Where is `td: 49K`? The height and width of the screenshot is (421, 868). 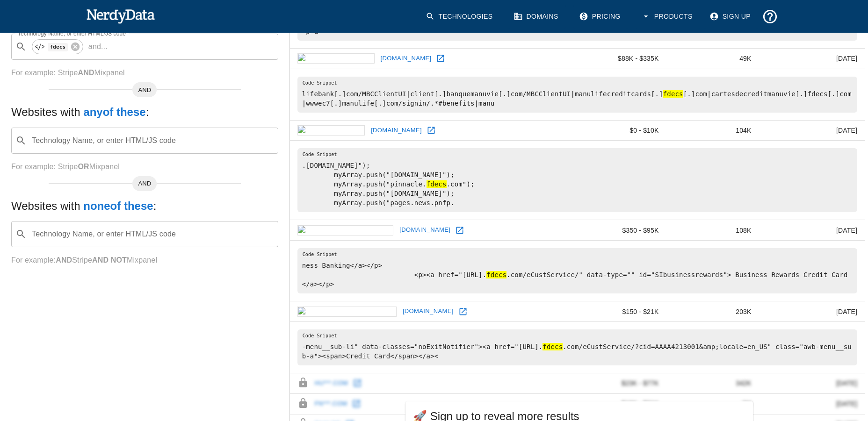
td: 49K is located at coordinates (712, 58).